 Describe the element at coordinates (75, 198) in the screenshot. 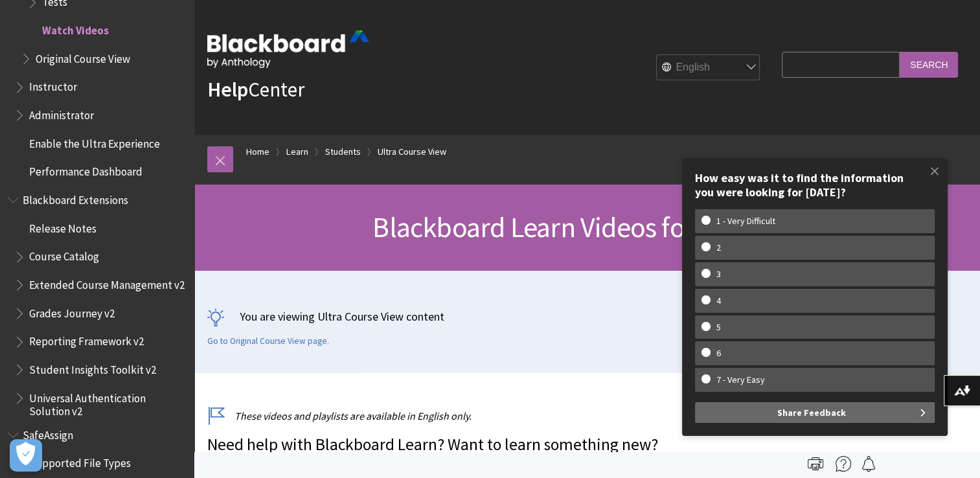

I see `span: Blackboard Extensions` at that location.